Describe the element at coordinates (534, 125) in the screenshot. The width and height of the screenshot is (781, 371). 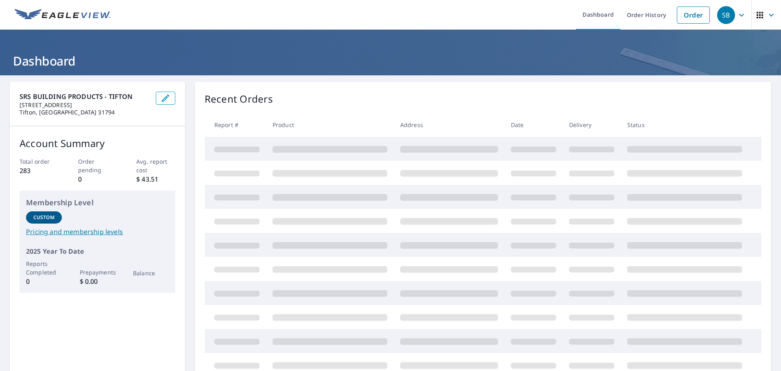
I see `th: Date` at that location.